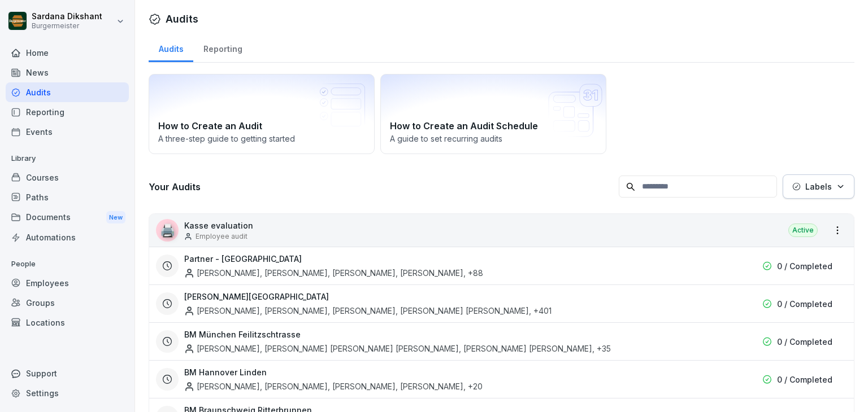  What do you see at coordinates (116, 218) in the screenshot?
I see `div: New` at bounding box center [116, 218].